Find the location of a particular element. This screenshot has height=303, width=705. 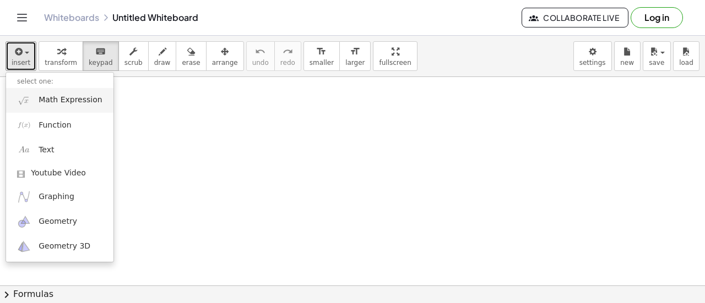

span: Math Expression is located at coordinates (70, 100).